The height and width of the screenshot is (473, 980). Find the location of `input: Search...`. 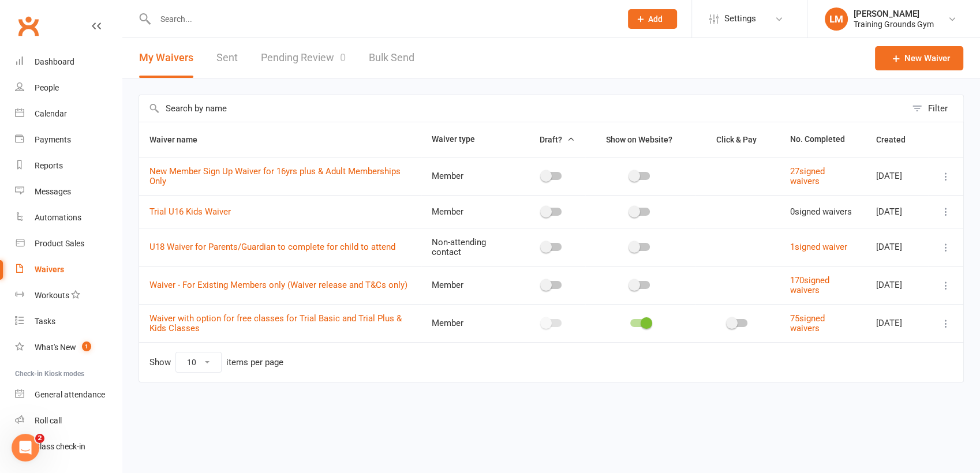

input: Search... is located at coordinates (383, 19).